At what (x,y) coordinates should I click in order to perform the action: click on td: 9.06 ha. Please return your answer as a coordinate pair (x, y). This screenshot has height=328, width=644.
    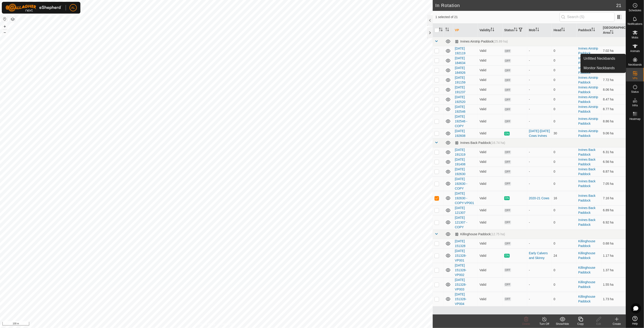
    Looking at the image, I should click on (613, 133).